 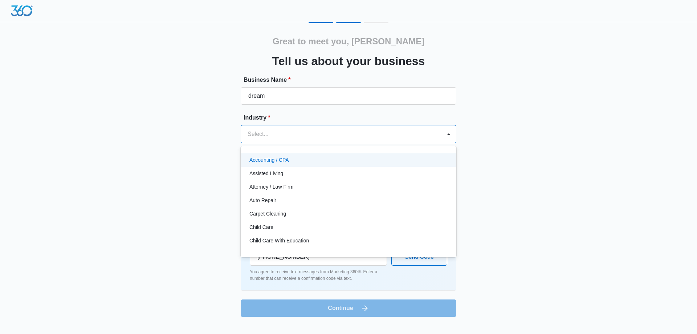 I want to click on p: Assisted Living, so click(x=266, y=173).